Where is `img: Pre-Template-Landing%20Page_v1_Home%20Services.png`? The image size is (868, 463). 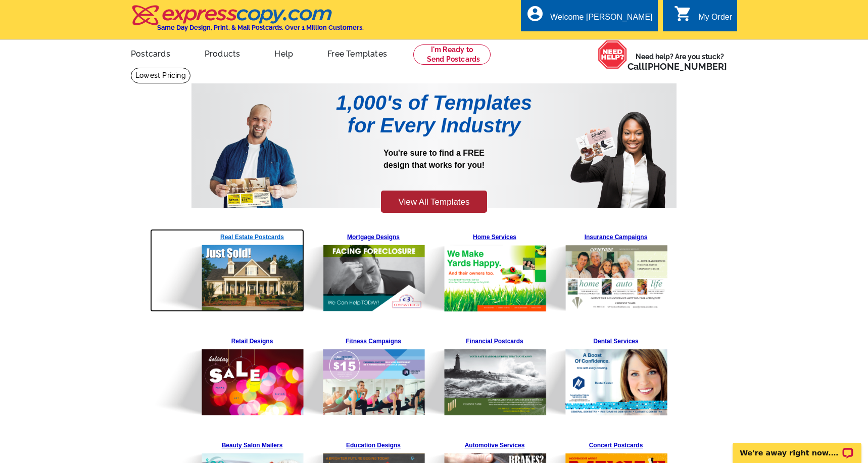 img: Pre-Template-Landing%20Page_v1_Home%20Services.png is located at coordinates (470, 270).